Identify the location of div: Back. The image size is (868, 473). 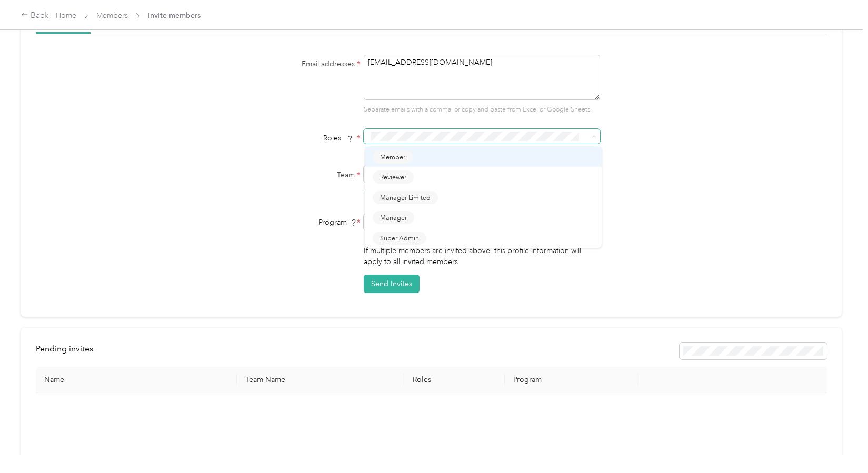
(35, 15).